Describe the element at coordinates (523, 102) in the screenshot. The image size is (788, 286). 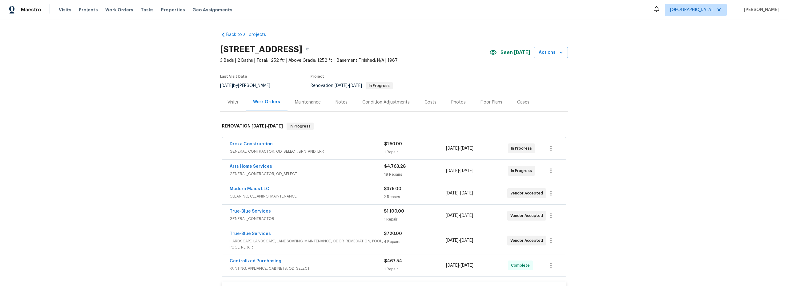
I see `div: Cases` at that location.